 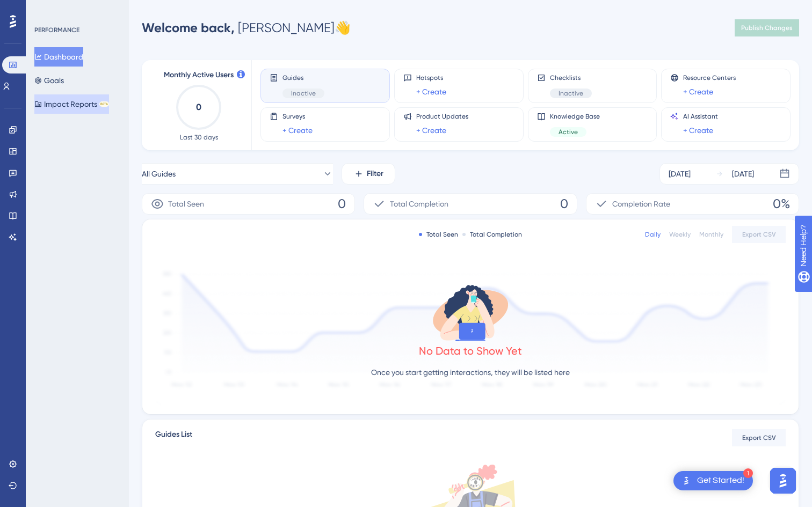 I want to click on span: 0%, so click(x=781, y=204).